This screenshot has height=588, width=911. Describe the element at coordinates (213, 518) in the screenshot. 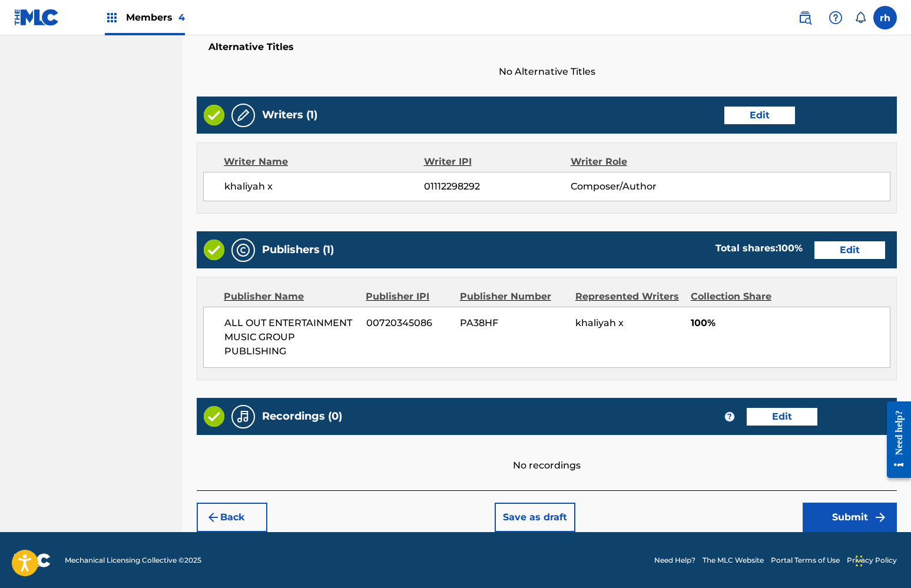

I see `img: 7ee5dd4eb1f8a8e3ef2f.svg` at that location.